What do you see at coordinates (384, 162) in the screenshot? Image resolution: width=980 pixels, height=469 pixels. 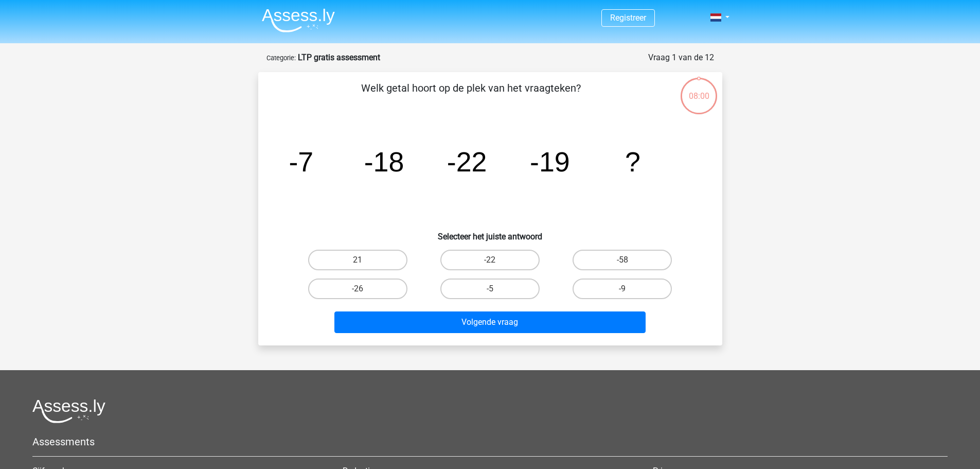 I see `tspan: -18` at bounding box center [384, 162].